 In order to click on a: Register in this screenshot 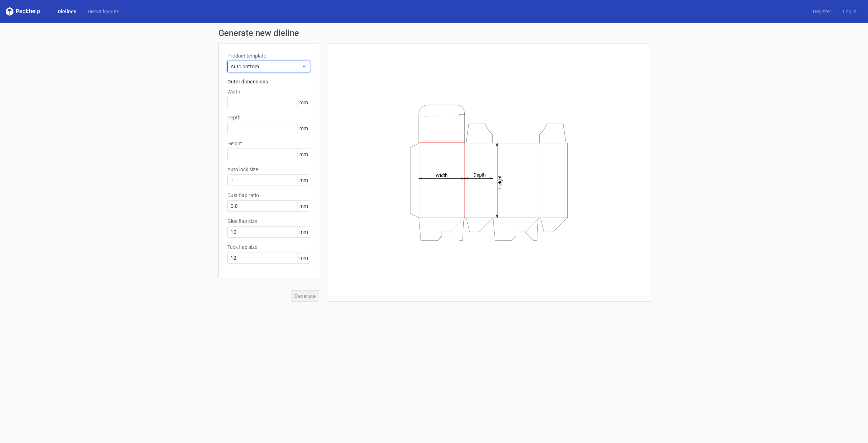, I will do `click(822, 11)`.